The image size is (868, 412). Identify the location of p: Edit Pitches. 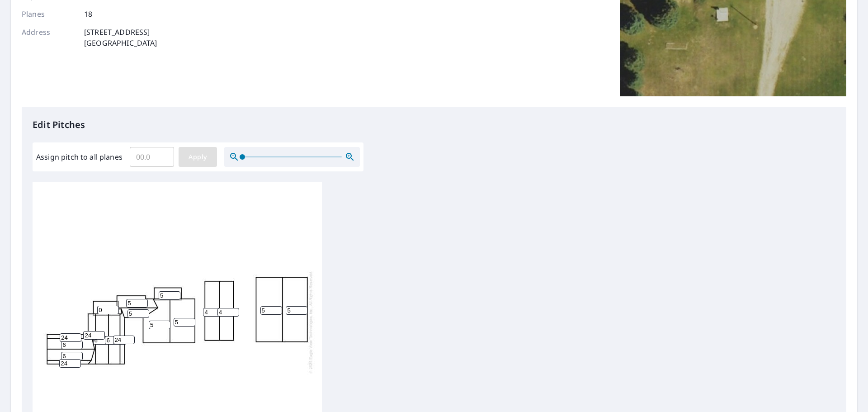
(434, 125).